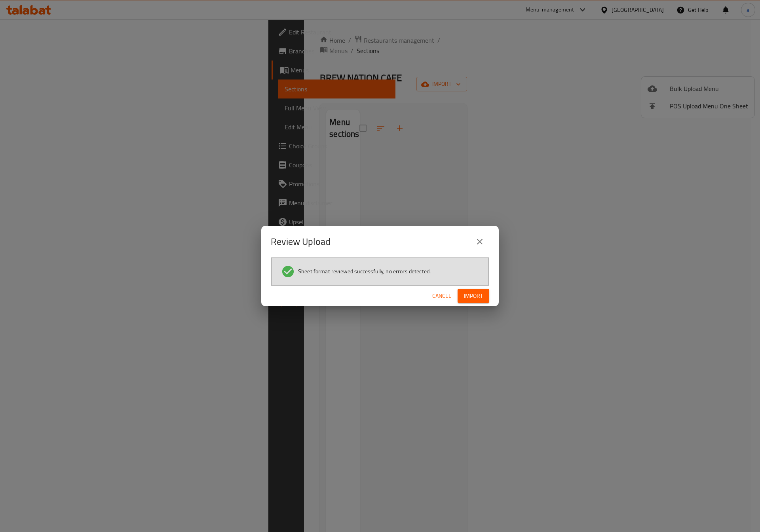 This screenshot has width=760, height=532. Describe the element at coordinates (364, 272) in the screenshot. I see `span: Sheet format reviewed successfully, no errors detected.` at that location.